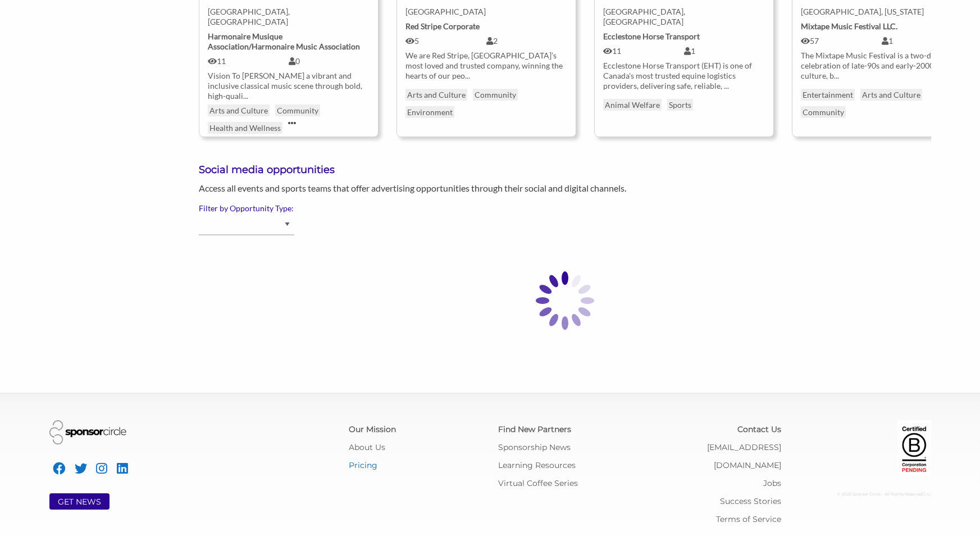 The width and height of the screenshot is (980, 536). Describe the element at coordinates (363, 465) in the screenshot. I see `a: Pricing` at that location.